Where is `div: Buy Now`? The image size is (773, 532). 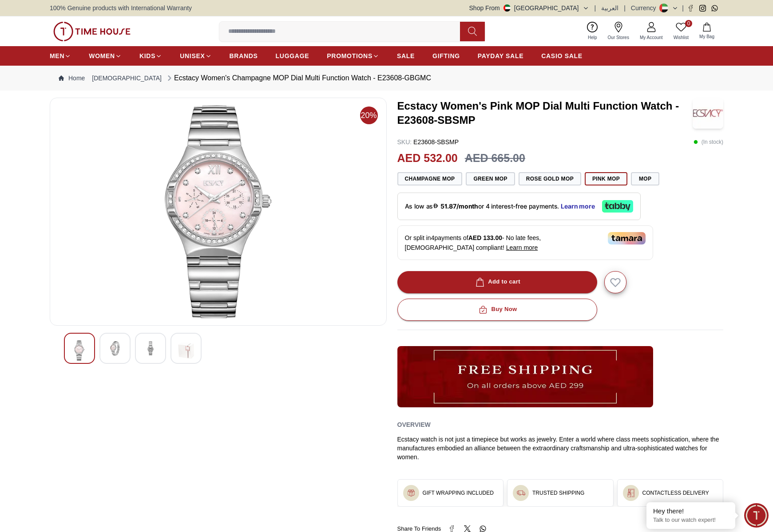 div: Buy Now is located at coordinates (497, 309).